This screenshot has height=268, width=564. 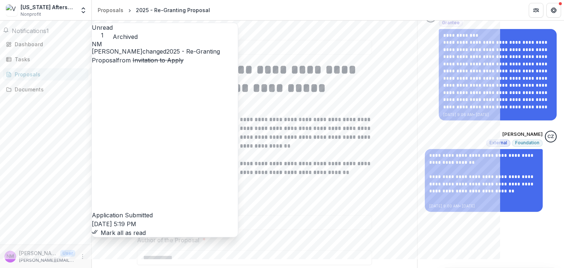 What do you see at coordinates (125, 37) in the screenshot?
I see `button: Archived` at bounding box center [125, 37].